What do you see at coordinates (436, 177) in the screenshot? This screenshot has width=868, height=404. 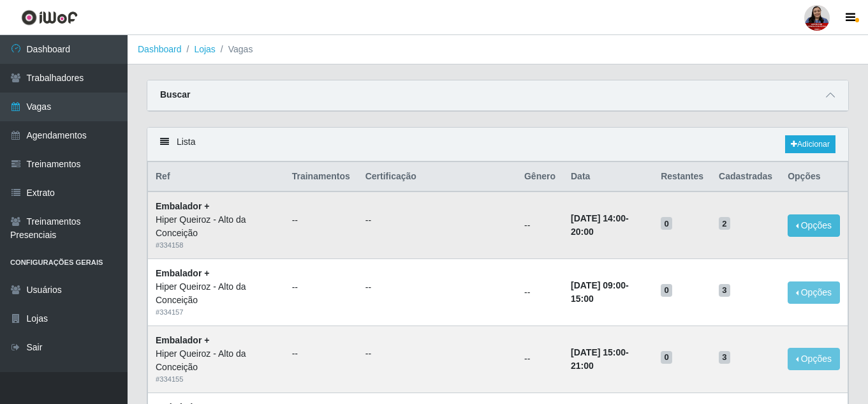 I see `th: Certificação` at bounding box center [436, 177].